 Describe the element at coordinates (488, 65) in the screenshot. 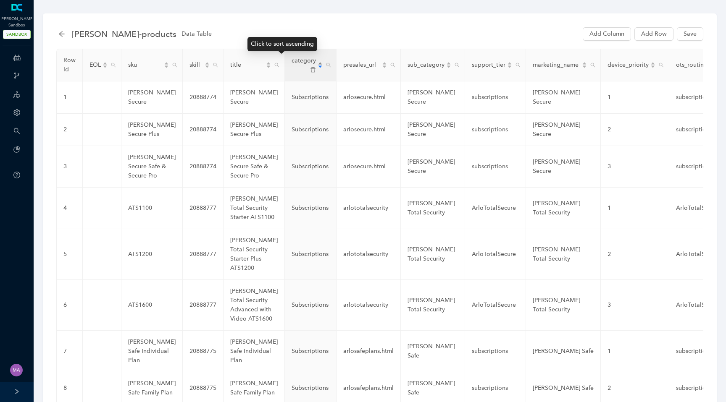

I see `span: support_tier` at that location.